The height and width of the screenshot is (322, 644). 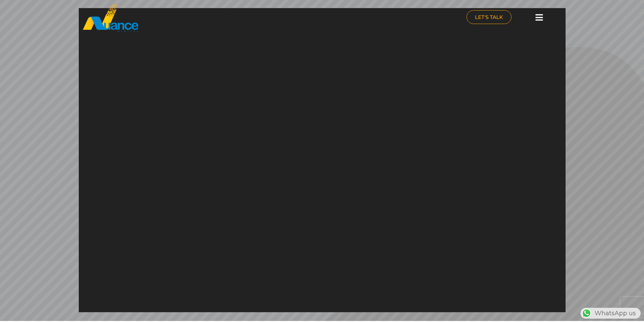 What do you see at coordinates (587, 313) in the screenshot?
I see `img: WhatsApp` at bounding box center [587, 313].